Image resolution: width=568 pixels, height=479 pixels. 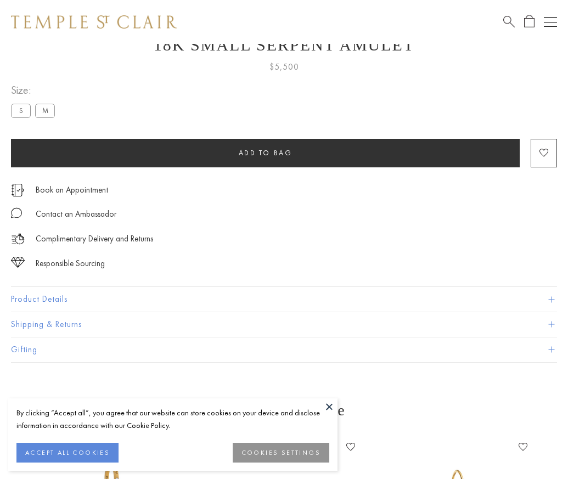 I want to click on button: COOKIES SETTINGS, so click(x=281, y=453).